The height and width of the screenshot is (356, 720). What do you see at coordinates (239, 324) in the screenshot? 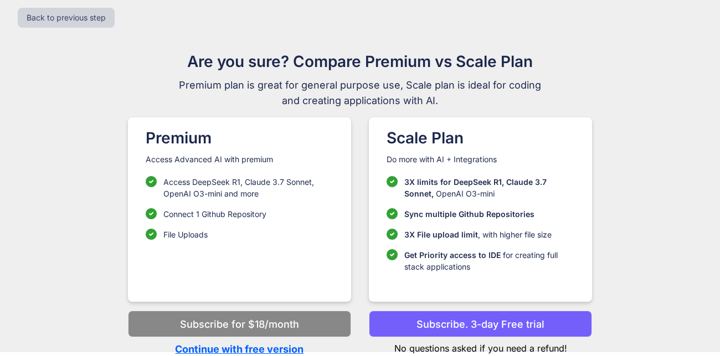
I see `p: Subscribe for $18/month` at bounding box center [239, 324].